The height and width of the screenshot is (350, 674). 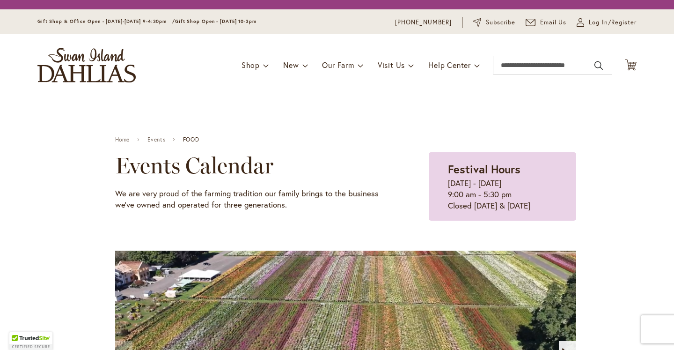 What do you see at coordinates (494, 22) in the screenshot?
I see `a: Subscribe` at bounding box center [494, 22].